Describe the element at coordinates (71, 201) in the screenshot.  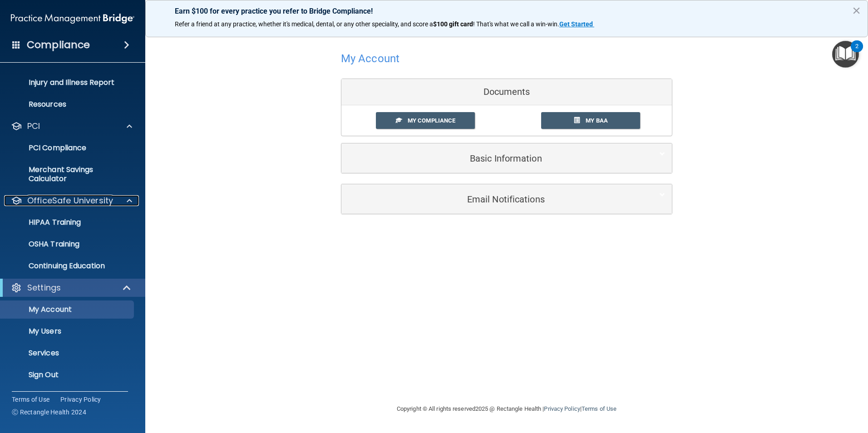
I see `a: OfficeSafe University` at that location.